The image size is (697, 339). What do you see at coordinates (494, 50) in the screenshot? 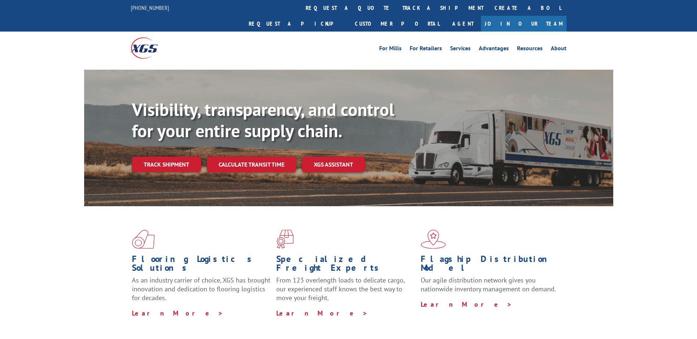
I see `a: Advantages` at bounding box center [494, 50].